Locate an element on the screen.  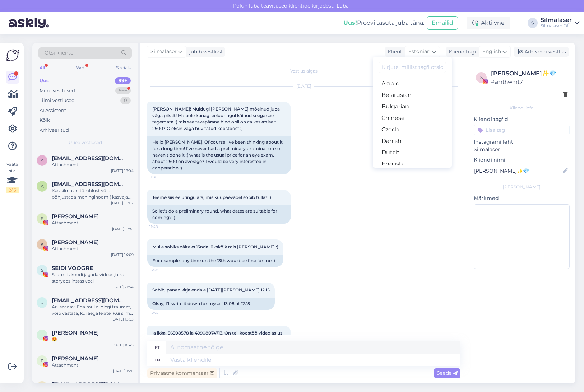
input: Kirjuta, millist tag'i otsid is located at coordinates (412, 67).